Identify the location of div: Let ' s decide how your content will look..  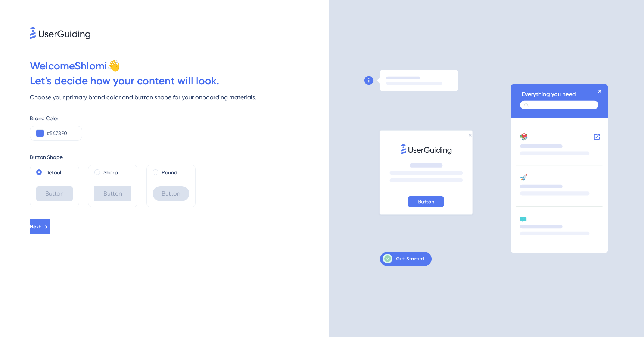
(179, 81).